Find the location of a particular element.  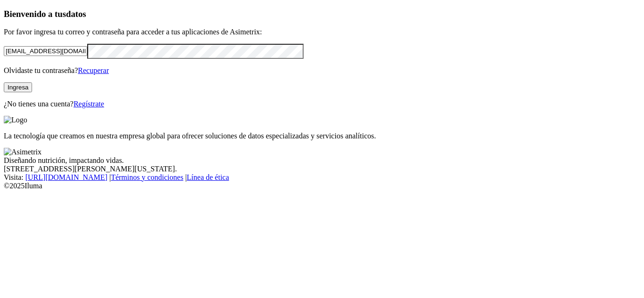

a: Recuperar is located at coordinates (93, 70).